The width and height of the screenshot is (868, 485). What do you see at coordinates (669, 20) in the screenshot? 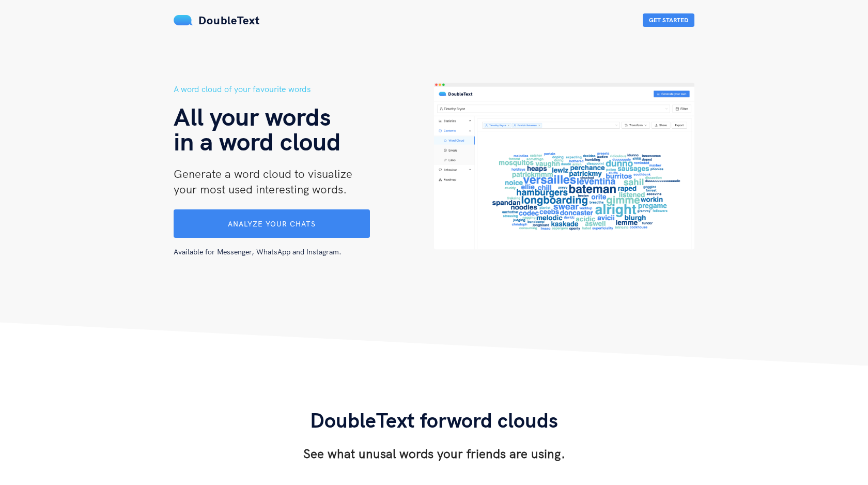
I see `a: Get Started` at bounding box center [669, 20].